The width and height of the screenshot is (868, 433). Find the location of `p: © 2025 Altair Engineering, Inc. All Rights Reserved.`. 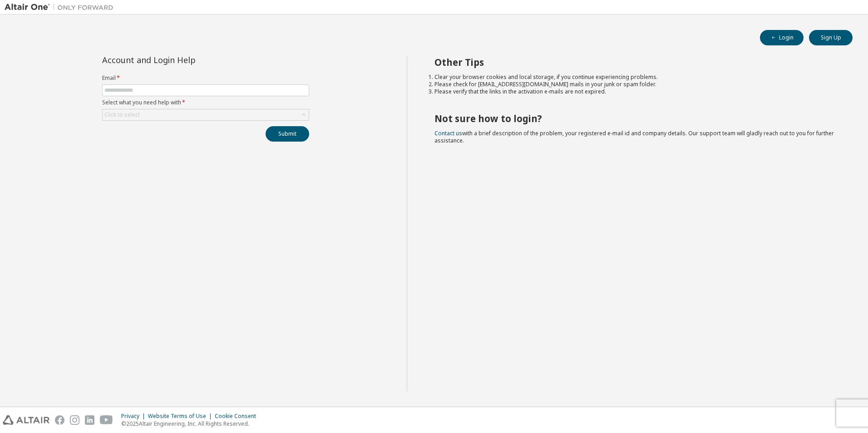

p: © 2025 Altair Engineering, Inc. All Rights Reserved. is located at coordinates (191, 423).